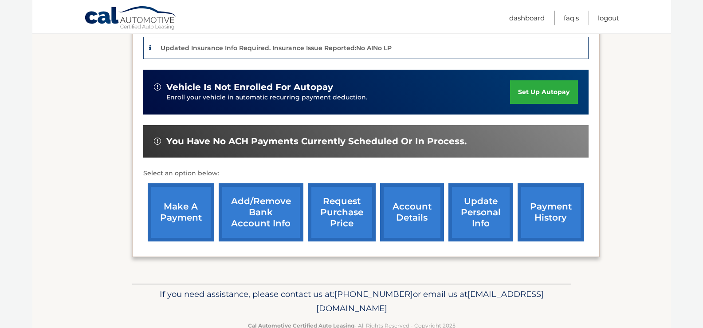 This screenshot has width=703, height=328. What do you see at coordinates (481, 212) in the screenshot?
I see `a: update personal info` at bounding box center [481, 212].